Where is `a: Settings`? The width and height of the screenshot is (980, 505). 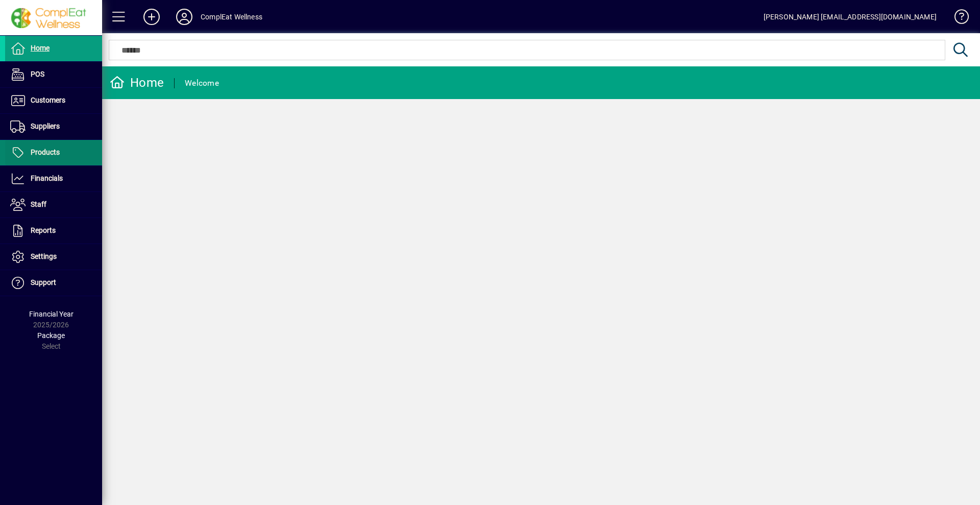 a: Settings is located at coordinates (54, 257).